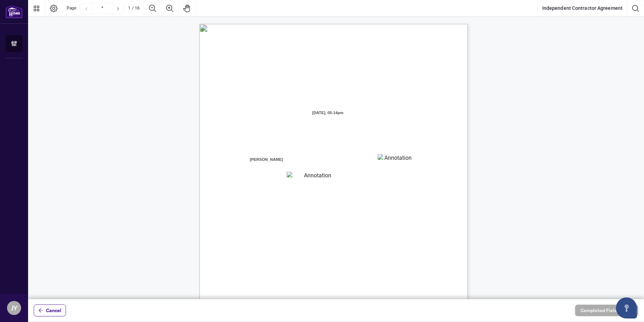 The image size is (644, 322). I want to click on button: Cancel, so click(50, 310).